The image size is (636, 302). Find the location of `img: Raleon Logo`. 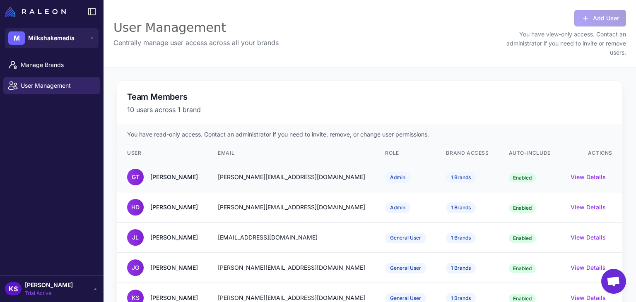

img: Raleon Logo is located at coordinates (35, 12).